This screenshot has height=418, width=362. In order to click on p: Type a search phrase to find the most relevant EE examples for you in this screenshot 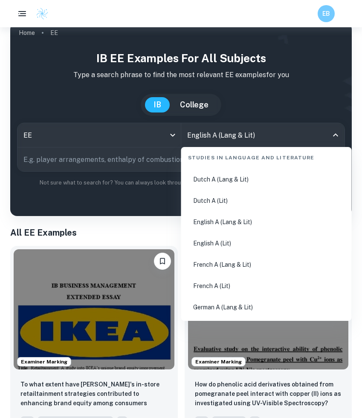, I will do `click(181, 75)`.